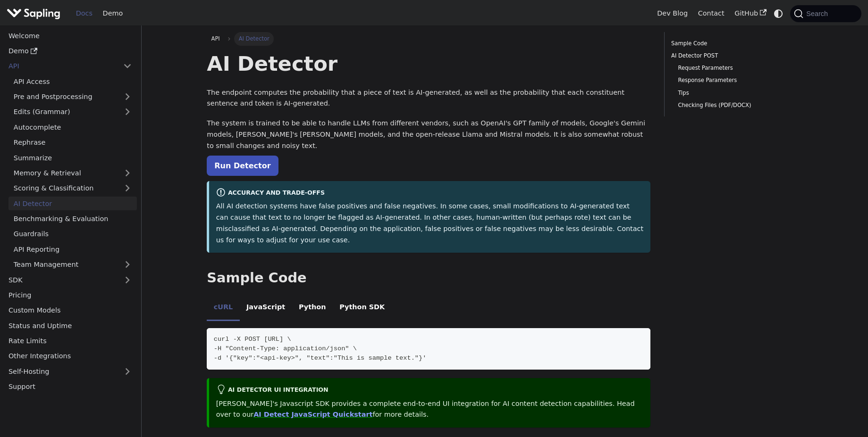 Image resolution: width=868 pixels, height=437 pixels. I want to click on a: SDK, so click(60, 280).